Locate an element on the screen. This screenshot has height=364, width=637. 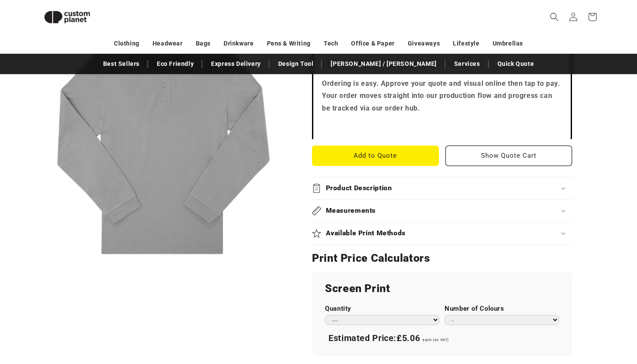
label: Number of Colours is located at coordinates (502, 309).